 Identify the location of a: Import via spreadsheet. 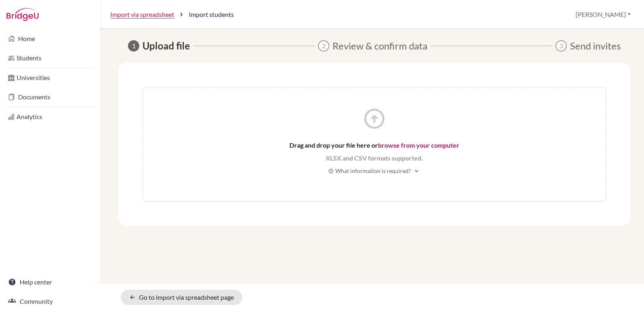
(142, 15).